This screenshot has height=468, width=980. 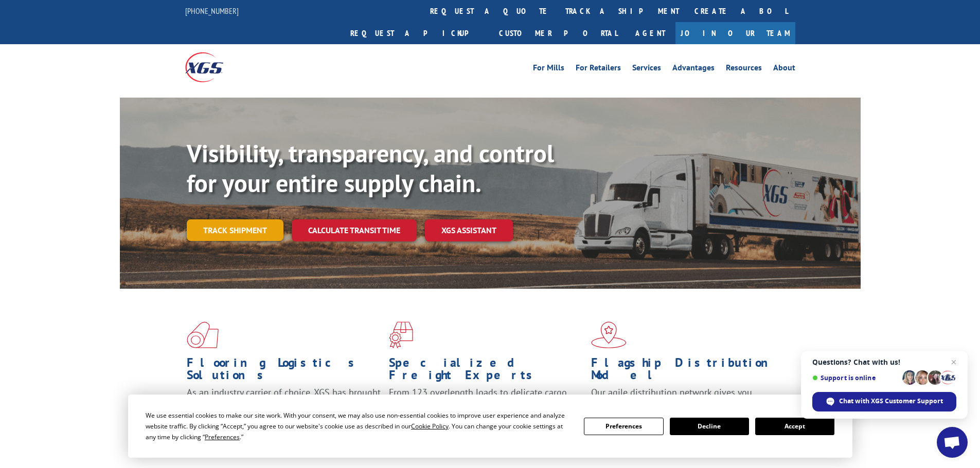 What do you see at coordinates (685, 398) in the screenshot?
I see `span: Our agile distribution network gives you nationwide inventory management on demand.` at bounding box center [685, 398].